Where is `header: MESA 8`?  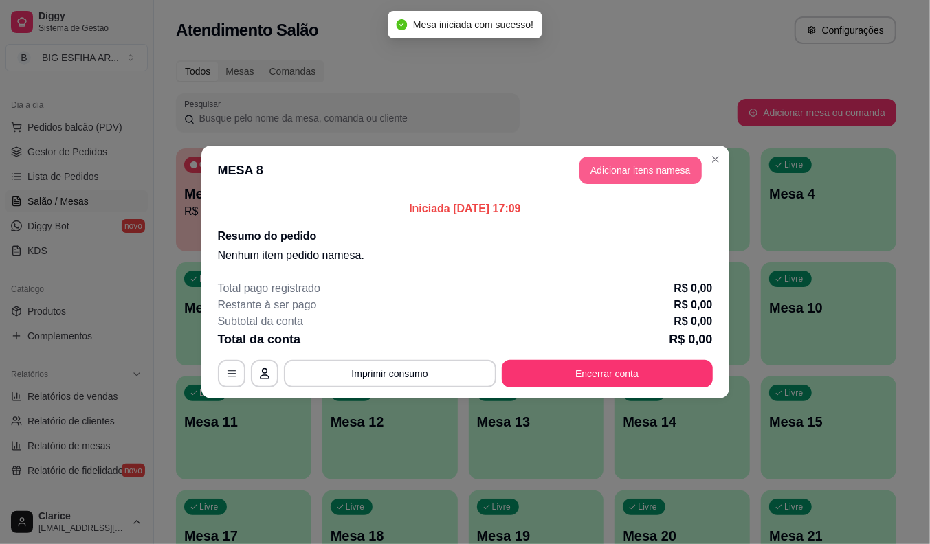 header: MESA 8 is located at coordinates (465, 170).